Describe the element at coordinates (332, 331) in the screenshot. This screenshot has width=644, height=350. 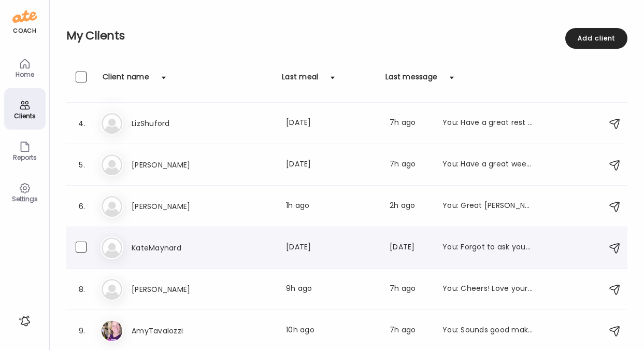
I see `div: 10h ago` at that location.